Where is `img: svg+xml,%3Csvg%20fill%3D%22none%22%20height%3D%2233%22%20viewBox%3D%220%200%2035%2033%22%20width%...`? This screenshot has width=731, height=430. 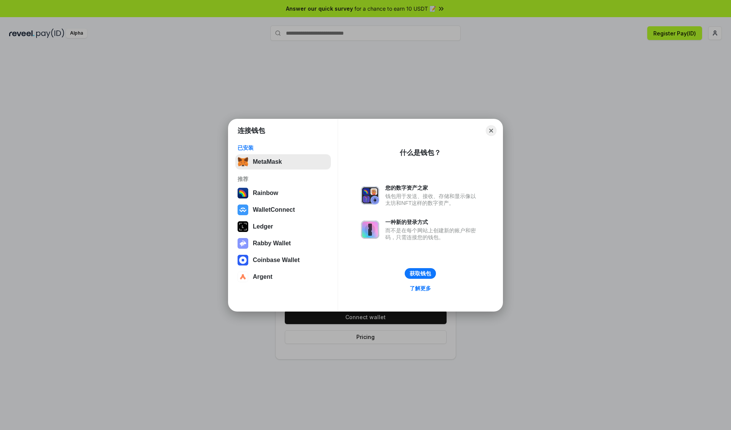 img: svg+xml,%3Csvg%20fill%3D%22none%22%20height%3D%2233%22%20viewBox%3D%220%200%2035%2033%22%20width%... is located at coordinates (243, 162).